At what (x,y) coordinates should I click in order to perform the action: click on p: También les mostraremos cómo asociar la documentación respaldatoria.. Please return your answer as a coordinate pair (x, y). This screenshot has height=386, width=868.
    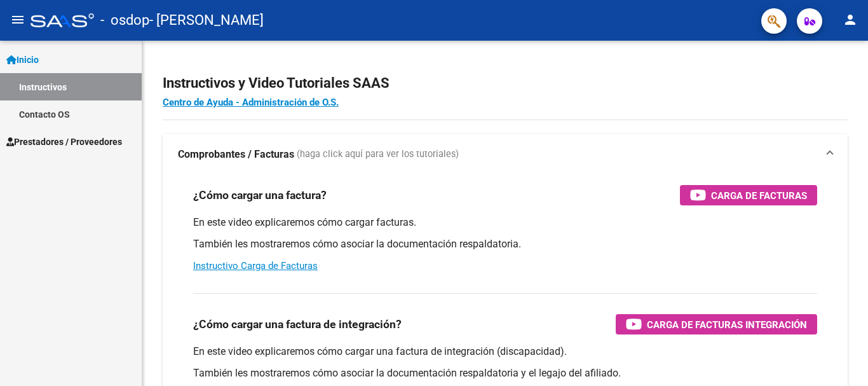
    Looking at the image, I should click on (505, 244).